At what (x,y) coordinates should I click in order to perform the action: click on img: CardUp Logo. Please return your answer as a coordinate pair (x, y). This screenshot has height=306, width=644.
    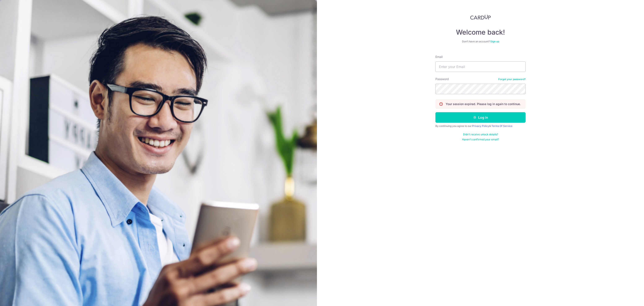
    Looking at the image, I should click on (481, 17).